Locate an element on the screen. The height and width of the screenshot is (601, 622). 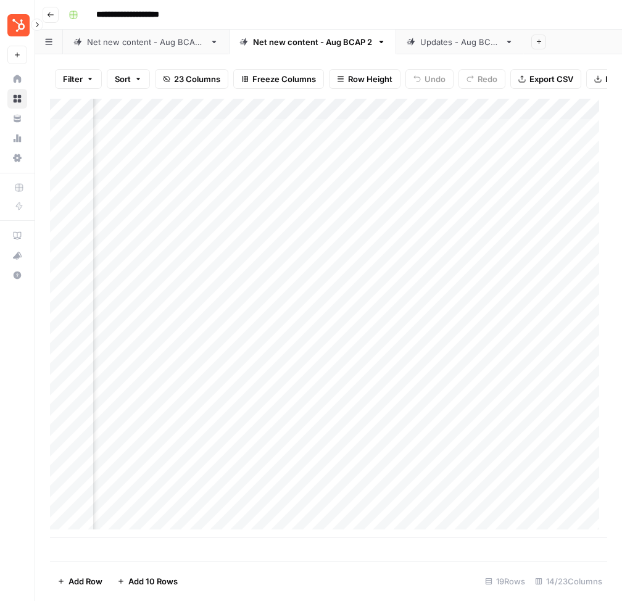
span: Sort is located at coordinates (123, 79).